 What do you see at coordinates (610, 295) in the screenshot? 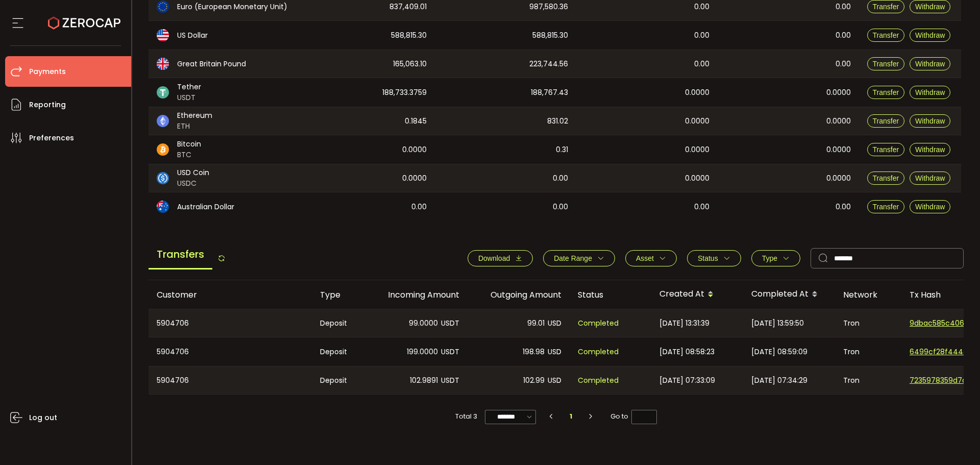
I see `div: Status` at bounding box center [610, 295].